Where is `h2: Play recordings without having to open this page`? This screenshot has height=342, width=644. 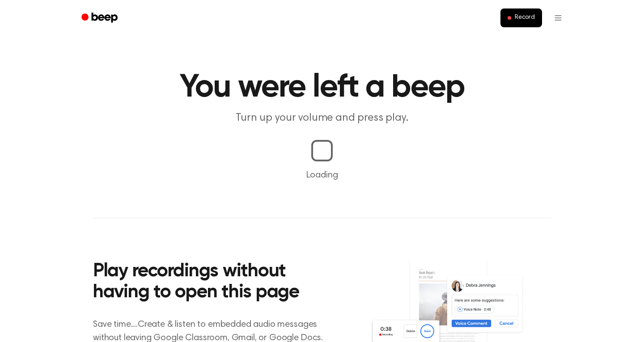 h2: Play recordings without having to open this page is located at coordinates (214, 282).